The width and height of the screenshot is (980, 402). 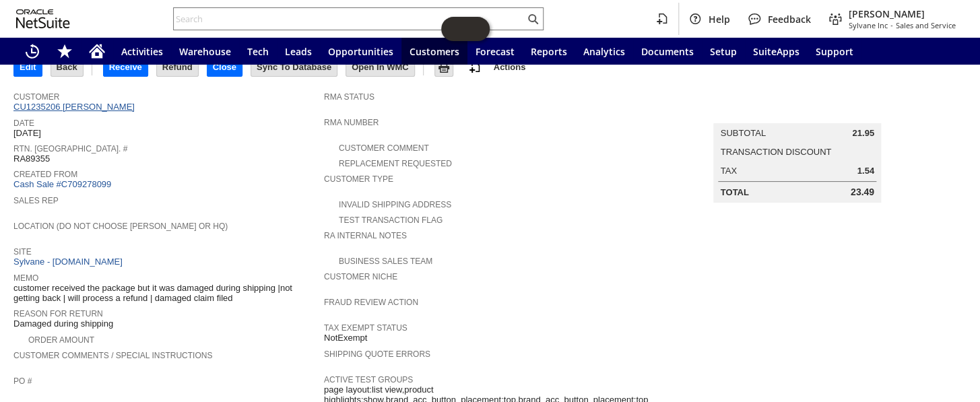 What do you see at coordinates (360, 51) in the screenshot?
I see `a: Opportunities` at bounding box center [360, 51].